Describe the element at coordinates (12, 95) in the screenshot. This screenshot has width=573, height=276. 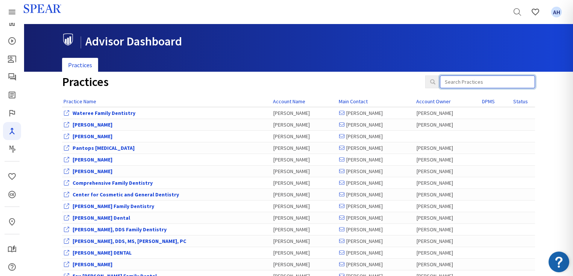
I see `a: Spear Digest` at that location.